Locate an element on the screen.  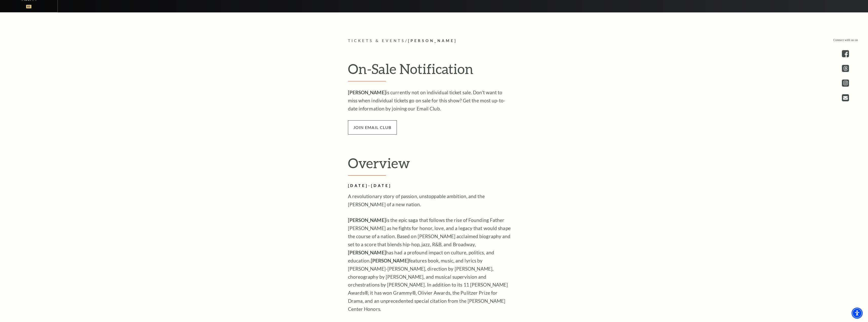
p: Connect with us on is located at coordinates (845, 40).